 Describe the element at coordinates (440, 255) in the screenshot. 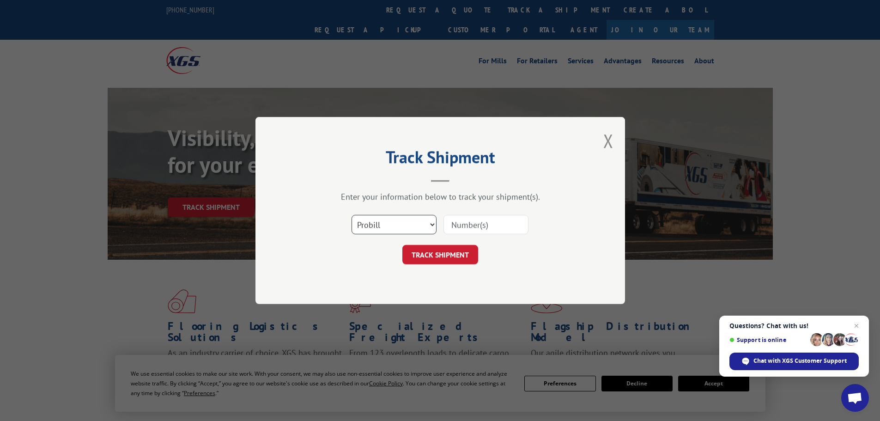

I see `button: TRACK SHIPMENT` at that location.